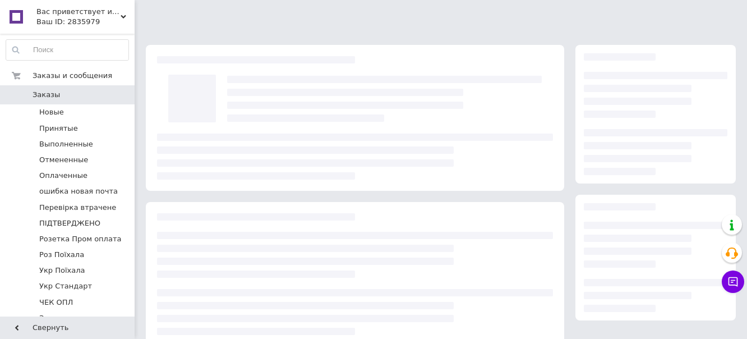  What do you see at coordinates (52, 112) in the screenshot?
I see `span: Новые` at bounding box center [52, 112].